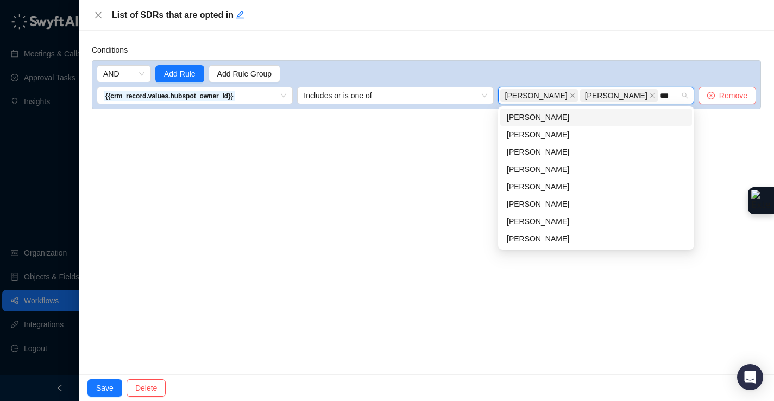 This screenshot has width=774, height=401. I want to click on div: Scott Richards, so click(596, 117).